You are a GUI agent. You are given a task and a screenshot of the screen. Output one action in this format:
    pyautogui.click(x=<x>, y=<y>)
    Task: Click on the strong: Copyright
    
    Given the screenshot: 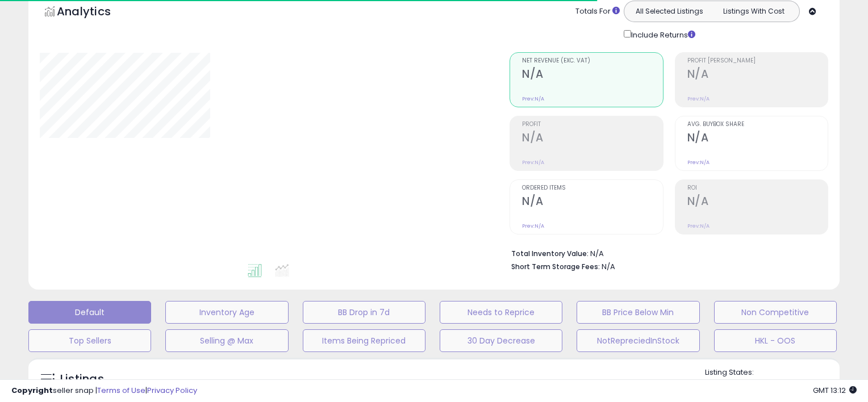 What is the action you would take?
    pyautogui.click(x=32, y=390)
    